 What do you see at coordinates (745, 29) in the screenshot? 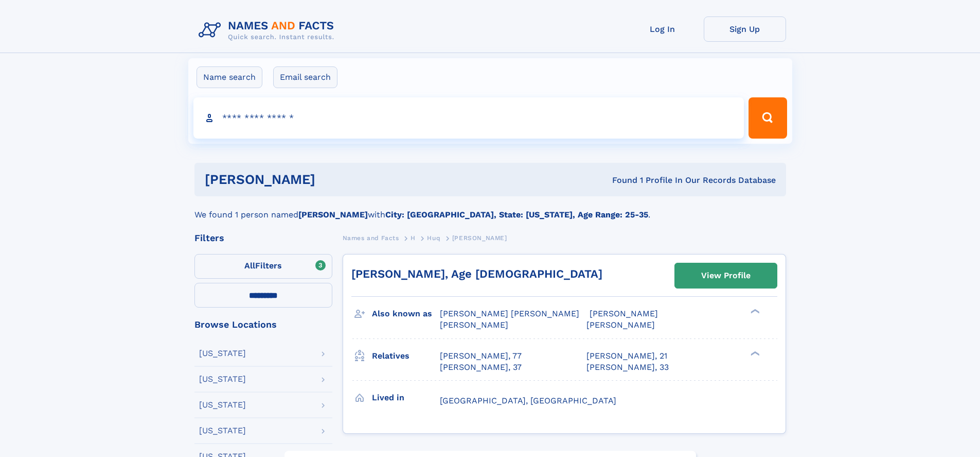
I see `a: Sign Up` at bounding box center [745, 29].